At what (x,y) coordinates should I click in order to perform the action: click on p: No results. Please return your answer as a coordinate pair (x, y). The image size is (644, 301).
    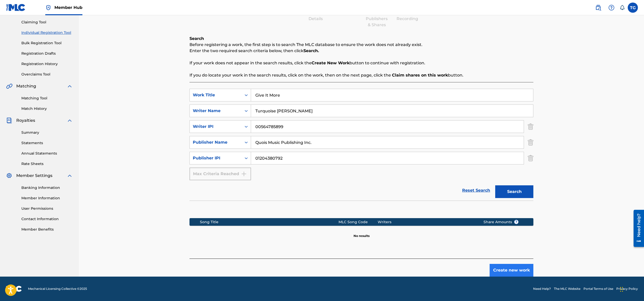
    Looking at the image, I should click on (362, 233).